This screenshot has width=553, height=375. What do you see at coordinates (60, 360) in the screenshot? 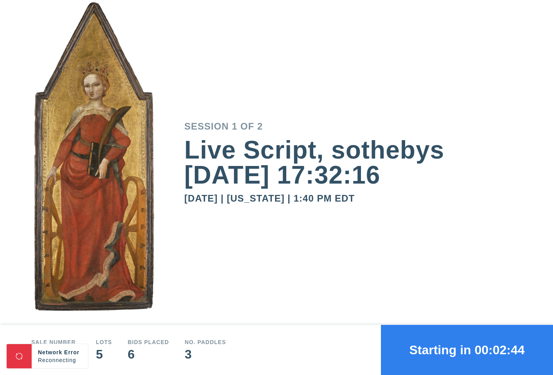
I see `div: Reconnecting` at bounding box center [60, 360].